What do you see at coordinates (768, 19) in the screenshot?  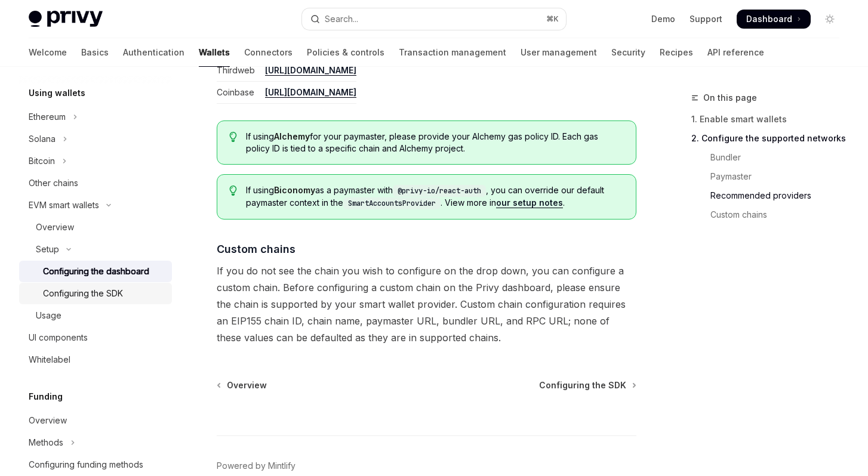 I see `span: Dashboard` at bounding box center [768, 19].